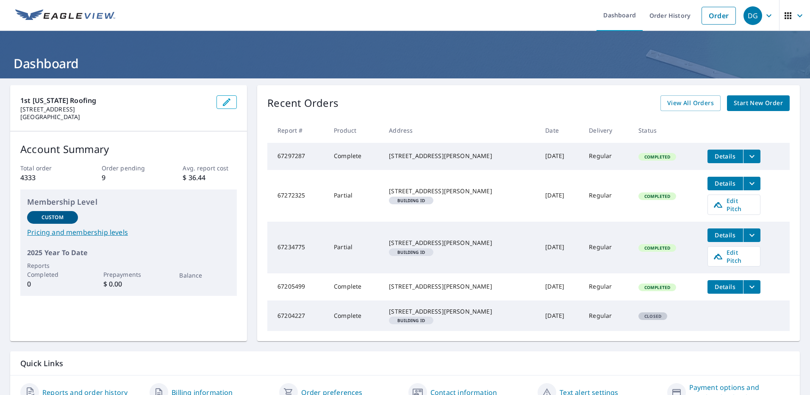  Describe the element at coordinates (725, 156) in the screenshot. I see `button: detailsBtn-67297287` at that location.